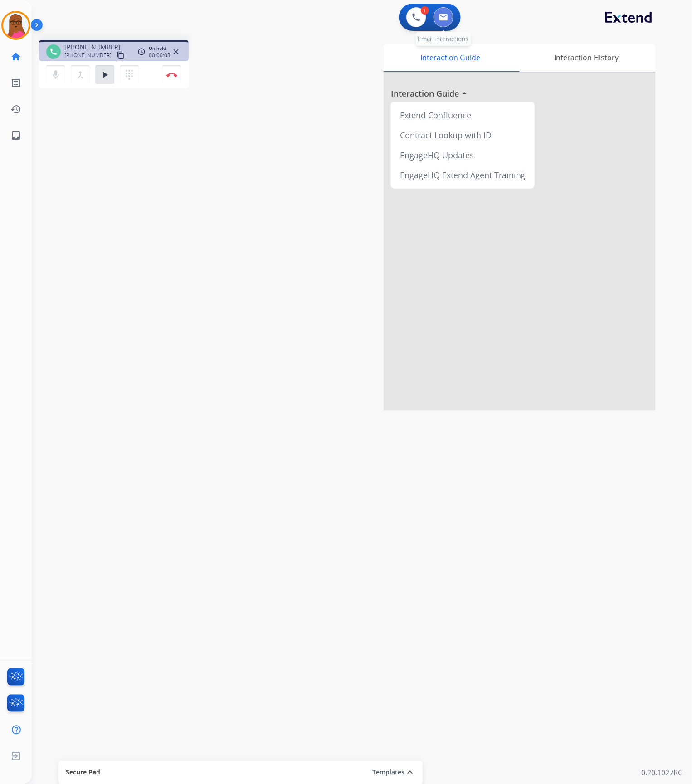 This screenshot has width=692, height=784. Describe the element at coordinates (16, 26) in the screenshot. I see `img: avatar` at that location.